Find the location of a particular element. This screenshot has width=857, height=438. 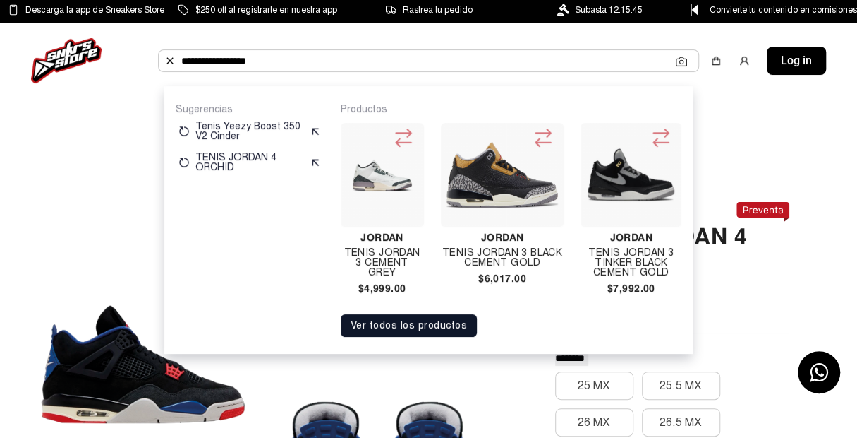

h4: TENIS JORDAN 3 CEMENT GREY is located at coordinates (383, 263).